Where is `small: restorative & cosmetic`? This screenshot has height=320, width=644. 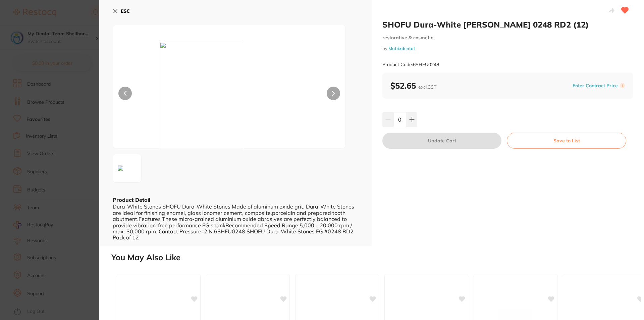
small: restorative & cosmetic is located at coordinates (508, 38).